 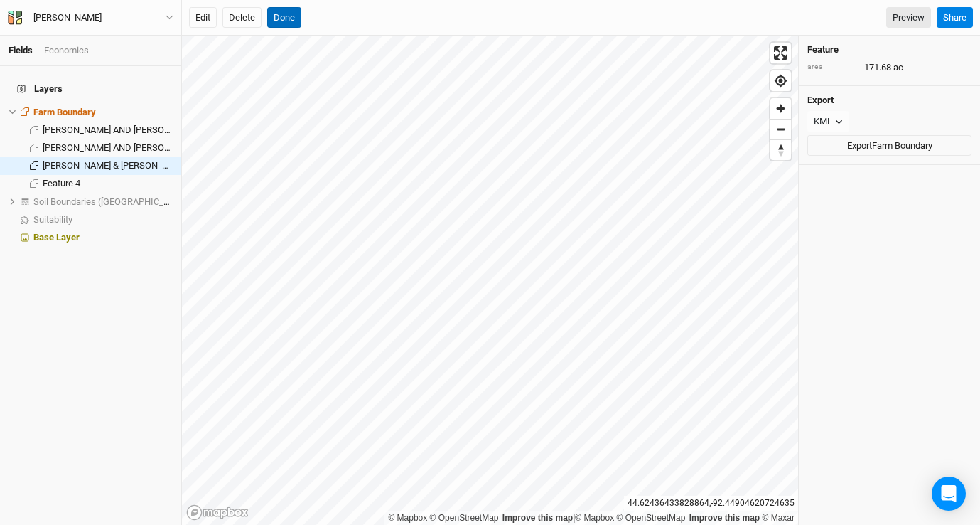 I want to click on span: Base Layer, so click(x=56, y=237).